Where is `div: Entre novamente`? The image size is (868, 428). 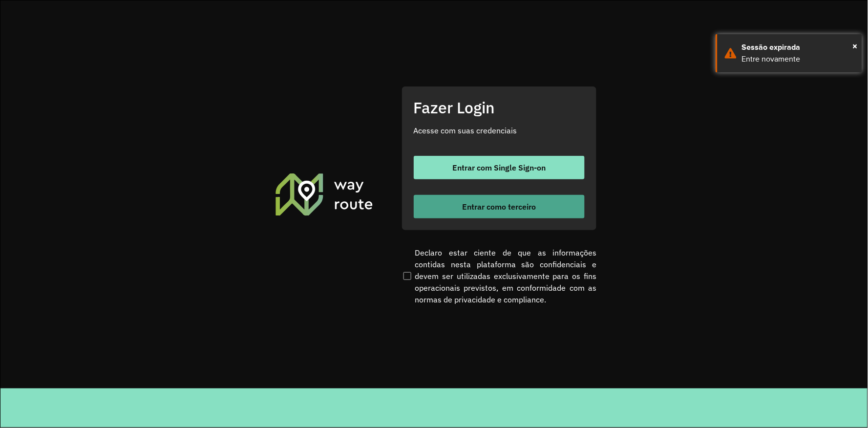 div: Entre novamente is located at coordinates (798, 59).